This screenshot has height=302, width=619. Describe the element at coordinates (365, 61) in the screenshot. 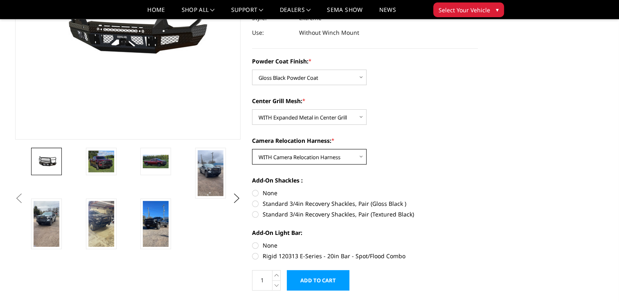

I see `label: Powder Coat Finish:` at that location.